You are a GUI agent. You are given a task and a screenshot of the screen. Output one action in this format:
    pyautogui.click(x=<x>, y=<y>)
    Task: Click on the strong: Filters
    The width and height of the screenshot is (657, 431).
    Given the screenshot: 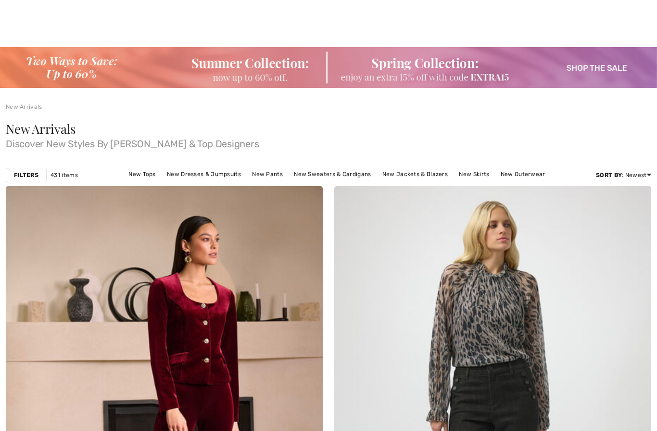 What is the action you would take?
    pyautogui.click(x=26, y=175)
    